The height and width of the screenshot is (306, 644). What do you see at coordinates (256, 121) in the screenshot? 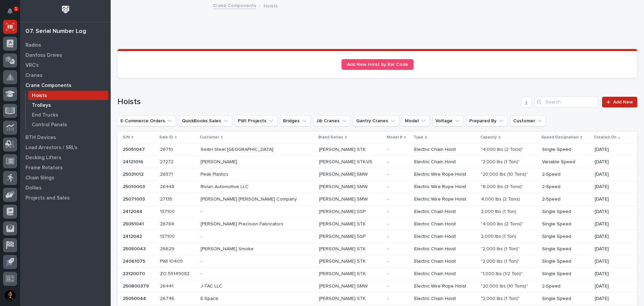
I see `button: PWI Projects` at bounding box center [256, 121].